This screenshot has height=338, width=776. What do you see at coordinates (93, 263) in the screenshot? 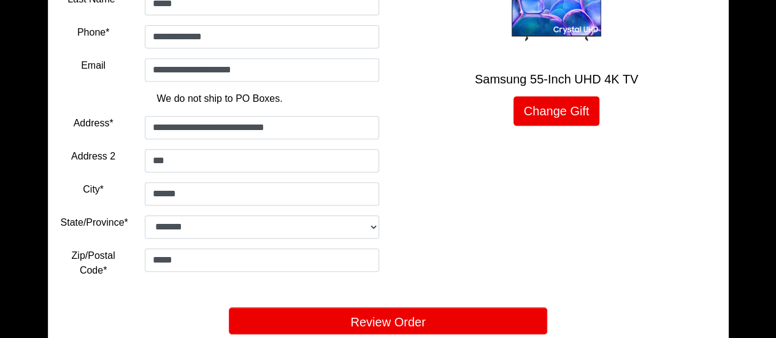
I see `label: Zip/Postal Code*` at bounding box center [93, 263].